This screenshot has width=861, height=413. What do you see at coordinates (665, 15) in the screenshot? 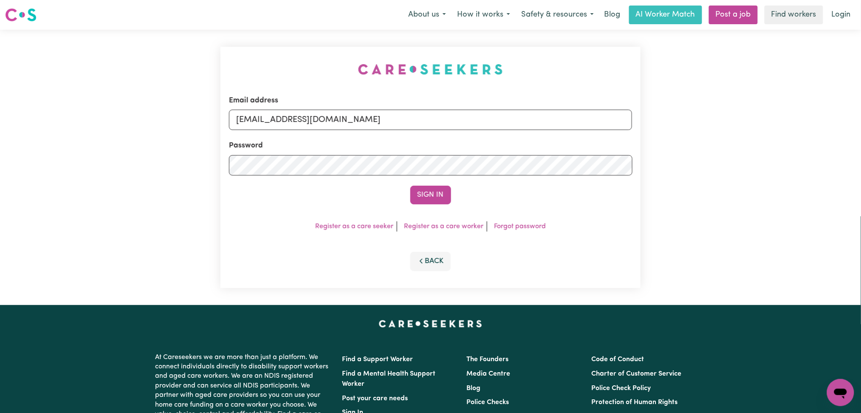
I see `a: AI Worker Match` at bounding box center [665, 15].